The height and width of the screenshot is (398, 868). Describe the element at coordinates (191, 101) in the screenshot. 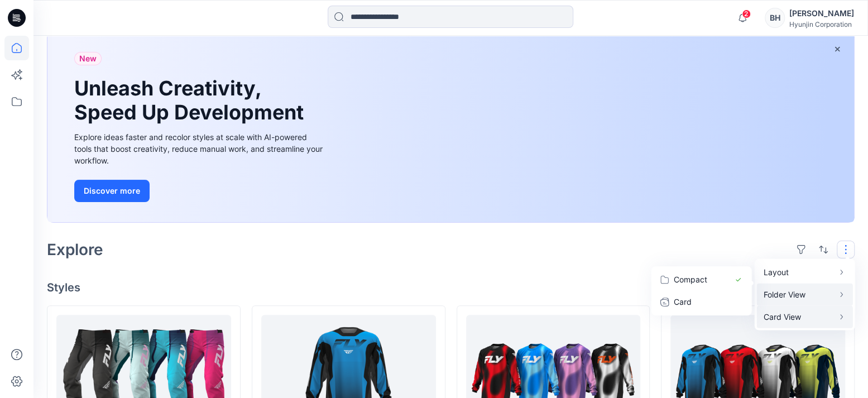

I see `h1: Unleash Creativity, Speed Up Development` at that location.